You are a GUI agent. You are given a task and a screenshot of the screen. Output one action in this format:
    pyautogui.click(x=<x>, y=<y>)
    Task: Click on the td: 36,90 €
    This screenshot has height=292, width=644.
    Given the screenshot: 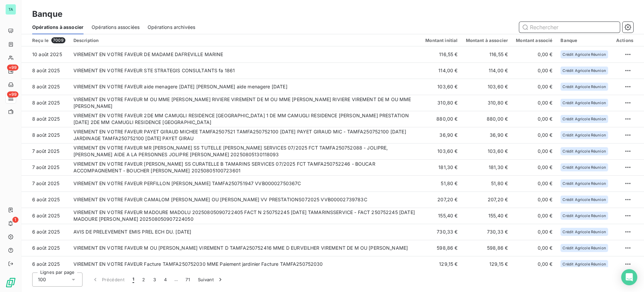 What is the action you would take?
    pyautogui.click(x=442, y=136)
    